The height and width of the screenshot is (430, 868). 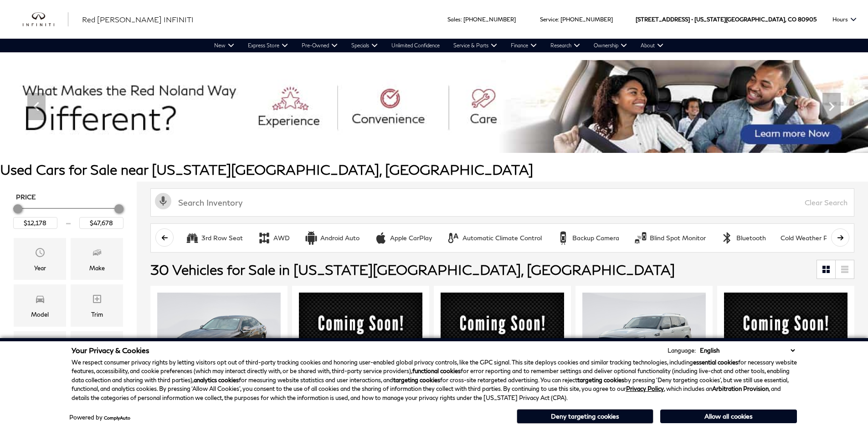 I want to click on span: Go to slide 1, so click(x=415, y=141).